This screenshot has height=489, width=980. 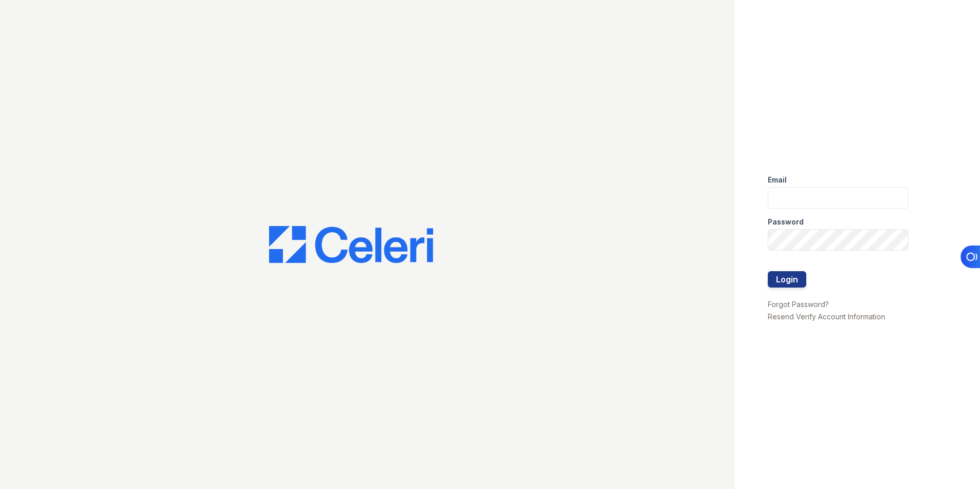 I want to click on a: Forgot Password?, so click(x=799, y=304).